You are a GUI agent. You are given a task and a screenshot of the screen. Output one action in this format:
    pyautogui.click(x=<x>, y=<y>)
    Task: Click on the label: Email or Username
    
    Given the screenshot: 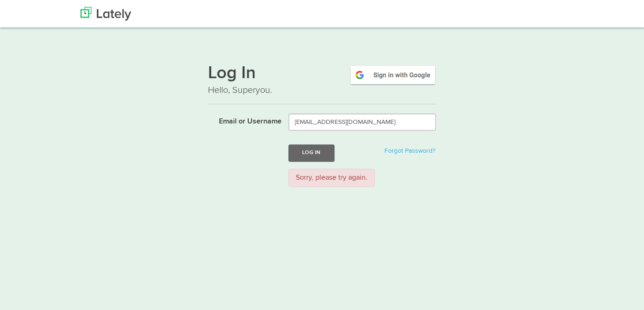 What is the action you would take?
    pyautogui.click(x=242, y=120)
    